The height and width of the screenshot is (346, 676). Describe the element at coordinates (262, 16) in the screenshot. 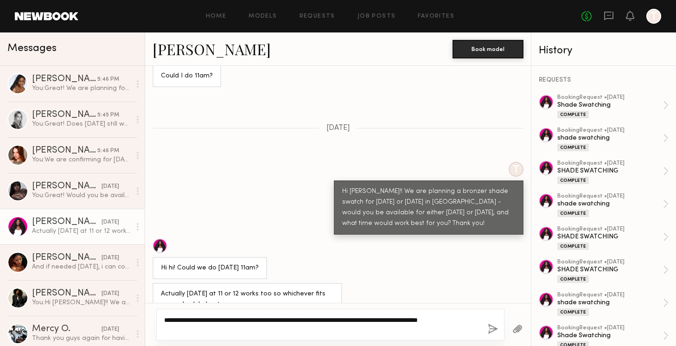

I see `a: Models` at that location.